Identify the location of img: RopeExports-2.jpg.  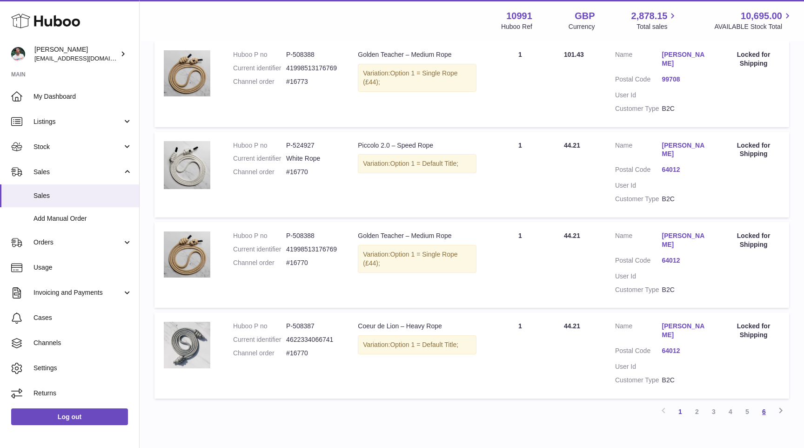
(187, 345).